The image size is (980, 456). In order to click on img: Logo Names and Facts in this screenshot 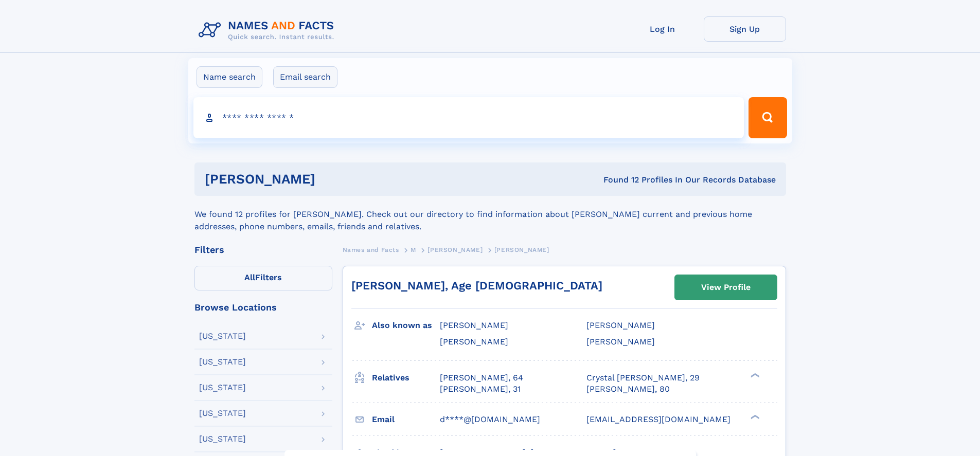, I will do `click(268, 30)`.